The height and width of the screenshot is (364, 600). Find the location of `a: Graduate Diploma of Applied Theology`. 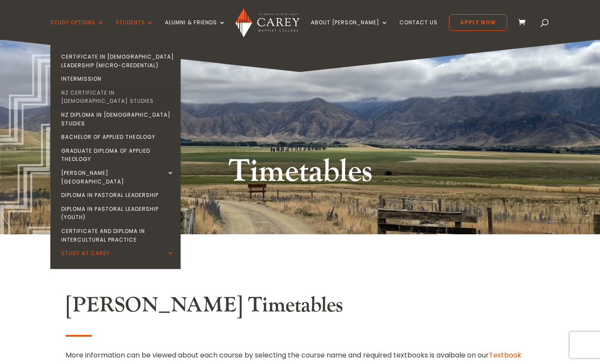

a: Graduate Diploma of Applied Theology is located at coordinates (118, 155).